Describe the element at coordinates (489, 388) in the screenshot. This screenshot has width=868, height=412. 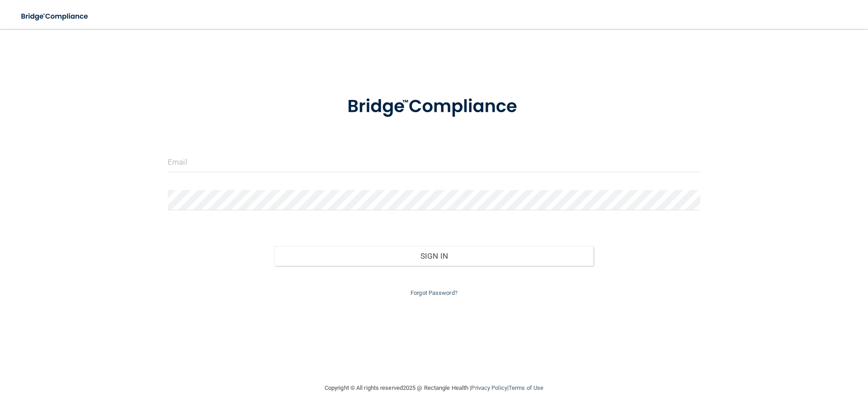
I see `a: Privacy Policy` at that location.